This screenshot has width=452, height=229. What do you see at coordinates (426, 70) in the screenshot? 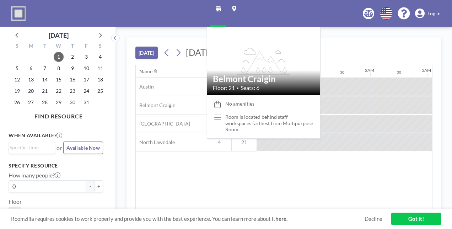
I see `div: 3AM` at bounding box center [426, 70].